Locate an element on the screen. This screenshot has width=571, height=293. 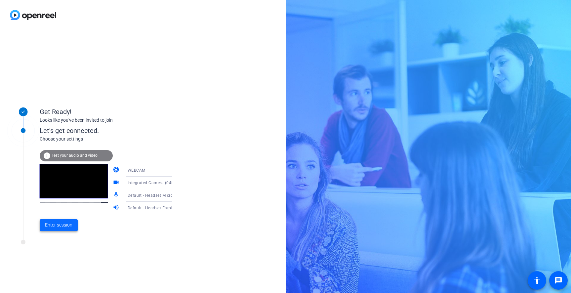
span: Test your audio and video is located at coordinates (74, 155).